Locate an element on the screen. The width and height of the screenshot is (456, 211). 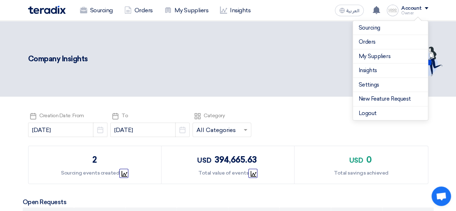
div: 2 is located at coordinates (95, 160).